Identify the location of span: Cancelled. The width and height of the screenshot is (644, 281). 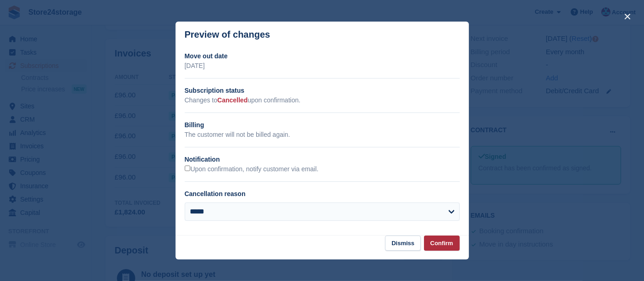
(232, 100).